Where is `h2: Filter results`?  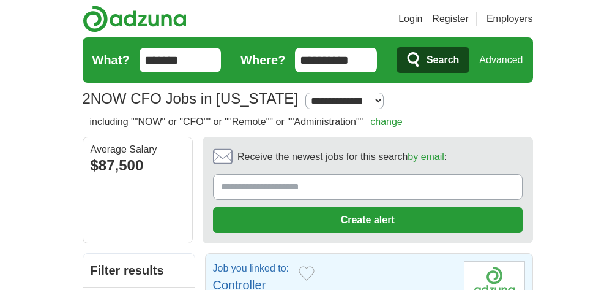
h2: Filter results is located at coordinates (139, 270).